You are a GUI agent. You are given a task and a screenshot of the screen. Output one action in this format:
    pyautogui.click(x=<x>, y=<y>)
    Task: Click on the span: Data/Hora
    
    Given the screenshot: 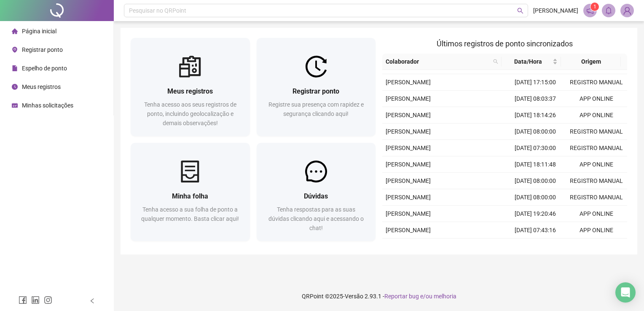 What is the action you would take?
    pyautogui.click(x=528, y=61)
    